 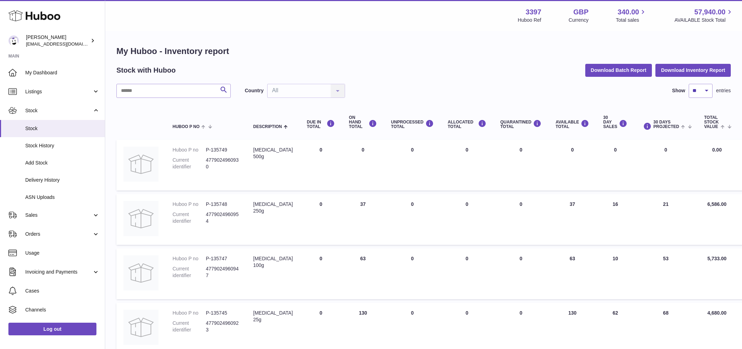 I want to click on span: Cases, so click(x=62, y=291).